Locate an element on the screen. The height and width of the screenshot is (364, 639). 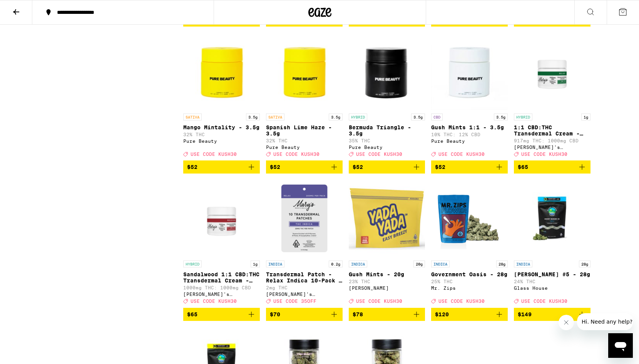
p: 23% THC is located at coordinates (387, 281).